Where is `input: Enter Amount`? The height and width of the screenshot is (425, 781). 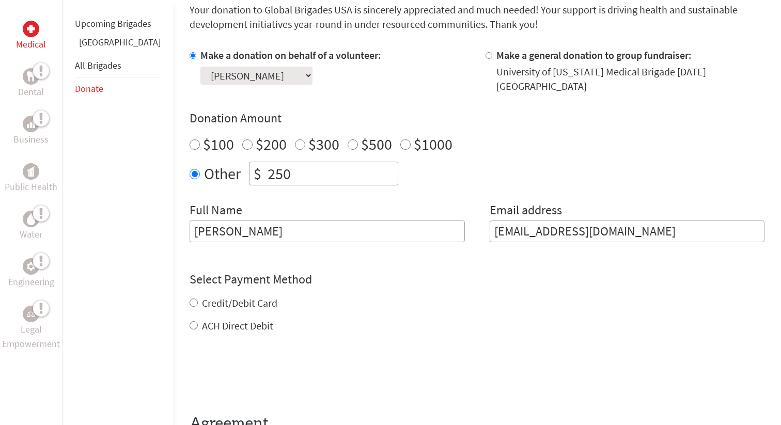 input: Enter Amount is located at coordinates (332, 174).